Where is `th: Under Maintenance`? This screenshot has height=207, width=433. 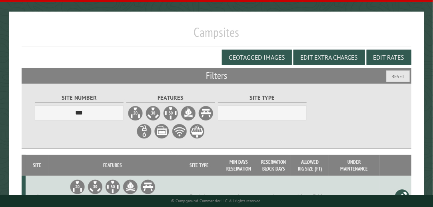 th: Under Maintenance is located at coordinates (354, 165).